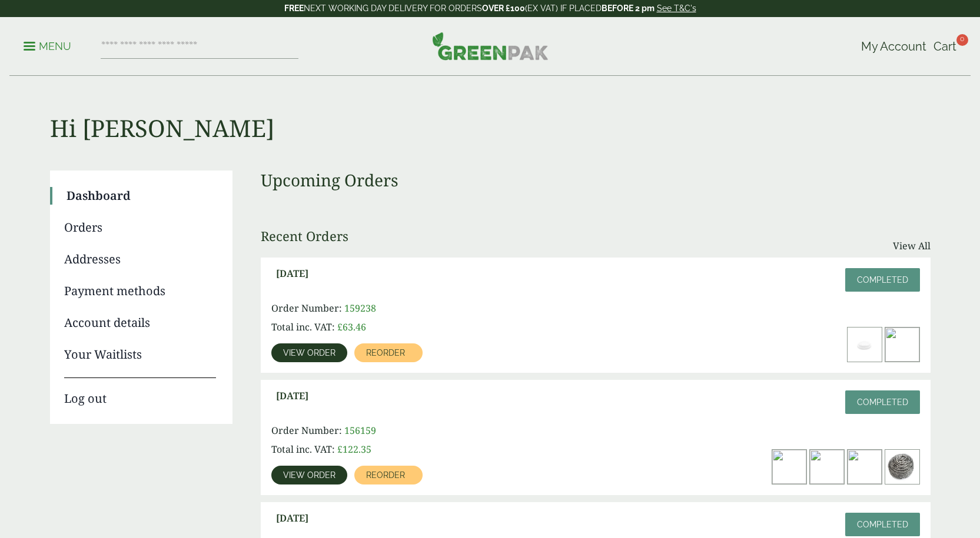  I want to click on a: Log out, so click(140, 392).